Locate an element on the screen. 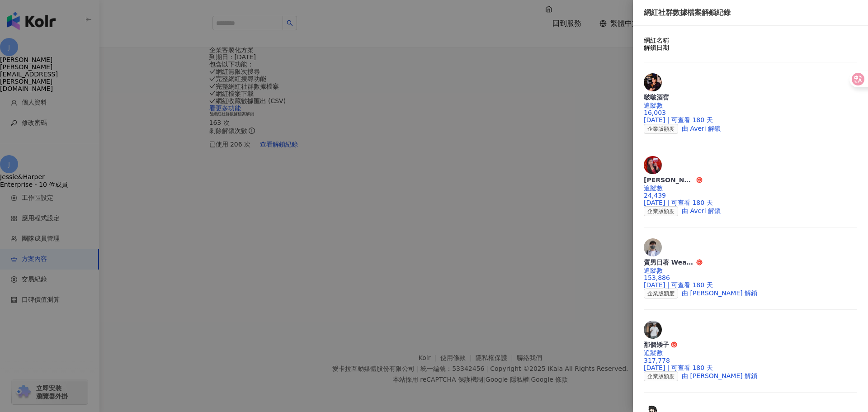 The width and height of the screenshot is (868, 412). div: 追蹤數 24,439 is located at coordinates (751, 191).